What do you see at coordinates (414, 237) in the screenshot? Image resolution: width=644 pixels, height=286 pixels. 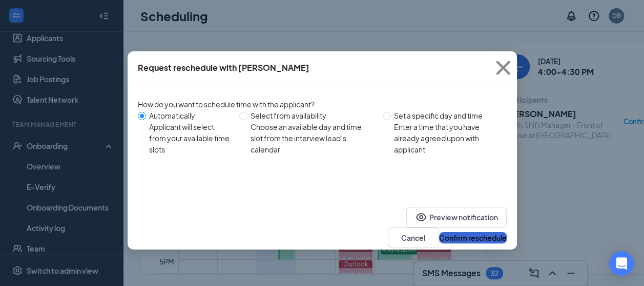 I see `button: Cancel` at bounding box center [414, 237].